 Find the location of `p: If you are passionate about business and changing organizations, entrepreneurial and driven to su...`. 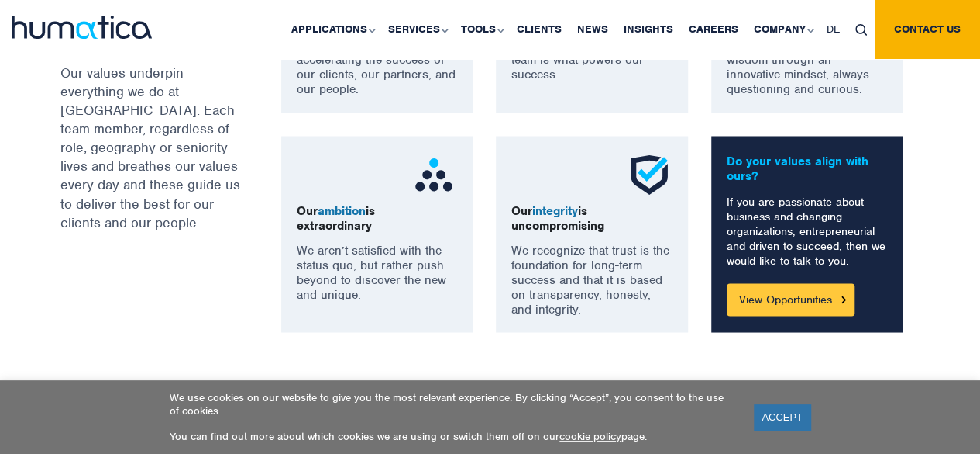

p: If you are passionate about business and changing organizations, entrepreneurial and driven to su... is located at coordinates (807, 230).